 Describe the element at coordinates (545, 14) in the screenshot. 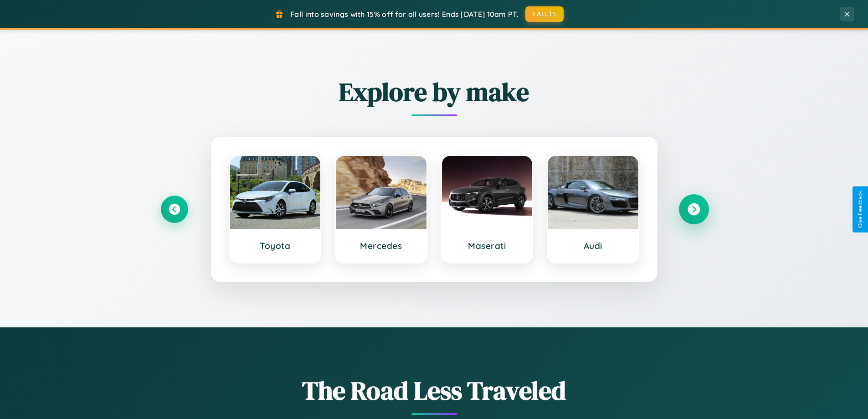

I see `button: FALL15` at that location.